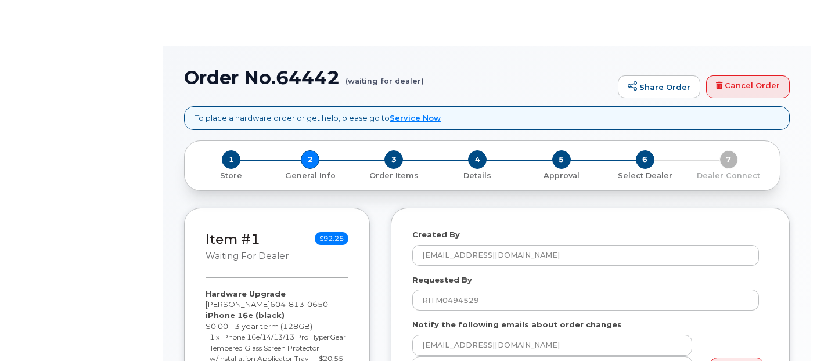 The height and width of the screenshot is (361, 817). Describe the element at coordinates (645, 160) in the screenshot. I see `span: 6` at that location.